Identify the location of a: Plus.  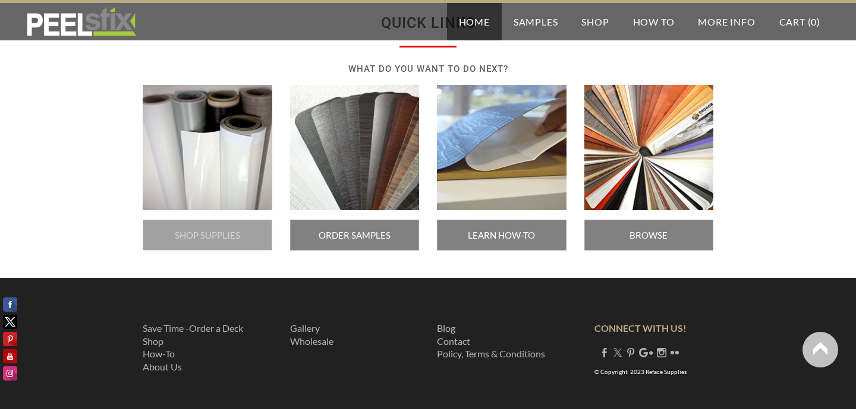
(646, 352).